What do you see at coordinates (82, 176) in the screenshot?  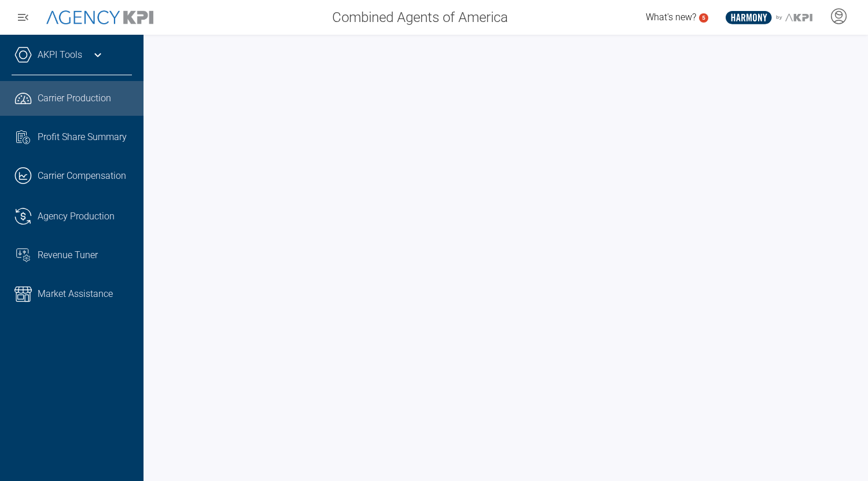 I see `span: Carrier Compensation` at bounding box center [82, 176].